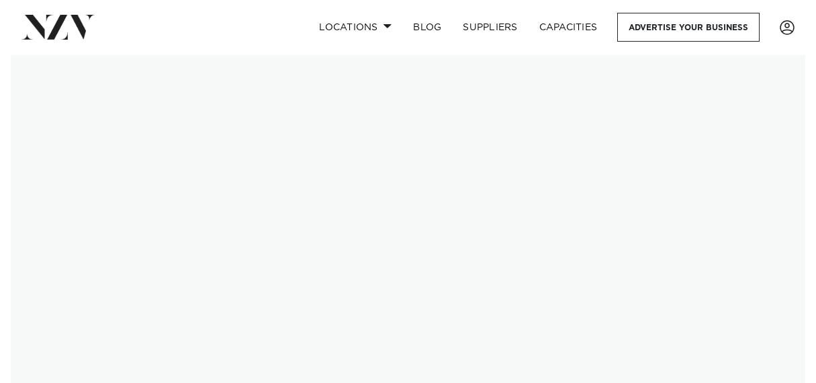 The width and height of the screenshot is (816, 383). Describe the element at coordinates (427, 27) in the screenshot. I see `a: BLOG` at that location.